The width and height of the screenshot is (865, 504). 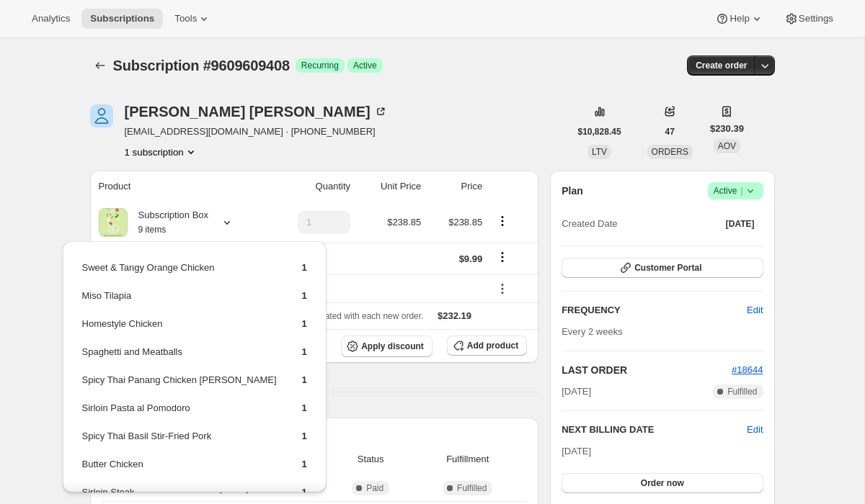 What do you see at coordinates (654, 310) in the screenshot?
I see `h2: FREQUENCY` at bounding box center [654, 310].